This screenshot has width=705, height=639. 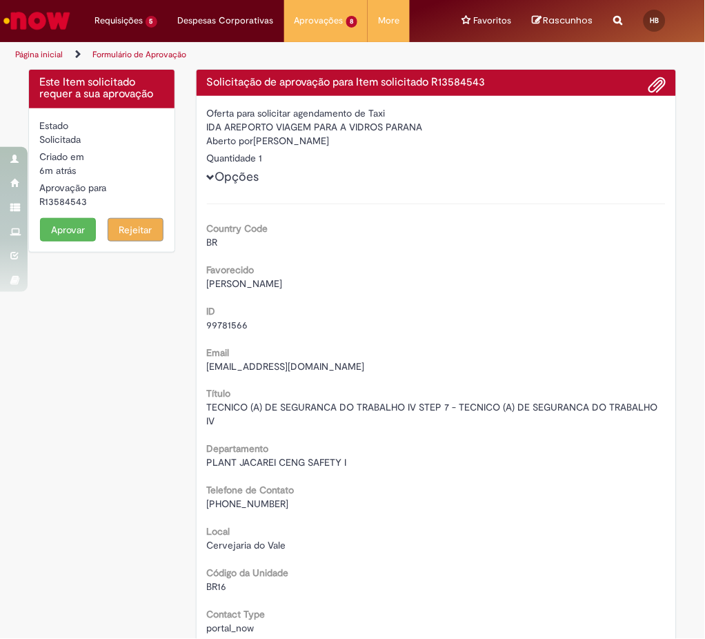 What do you see at coordinates (101, 139) in the screenshot?
I see `div: Solicitada` at bounding box center [101, 139].